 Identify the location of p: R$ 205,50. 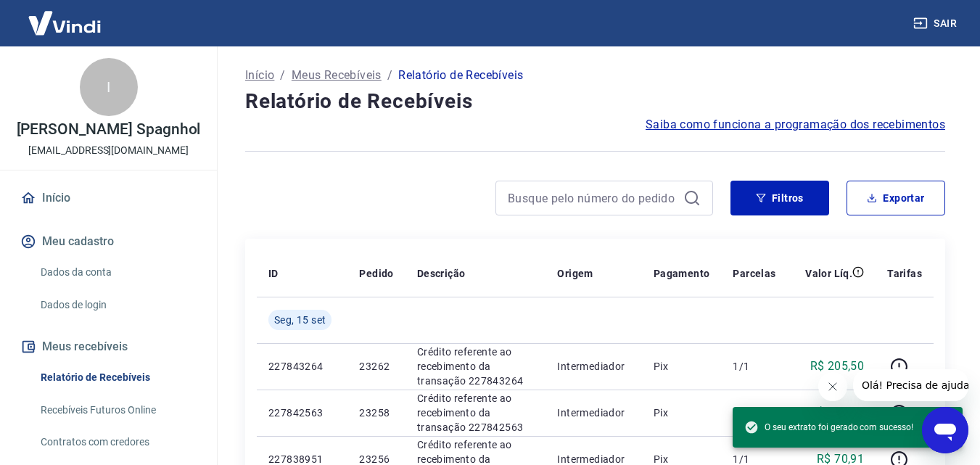
(837, 367).